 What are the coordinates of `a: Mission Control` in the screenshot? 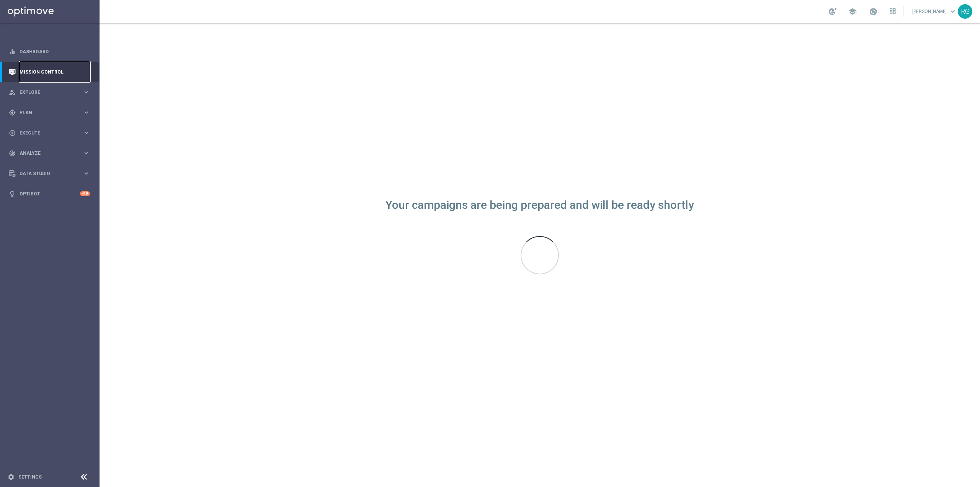 It's located at (55, 72).